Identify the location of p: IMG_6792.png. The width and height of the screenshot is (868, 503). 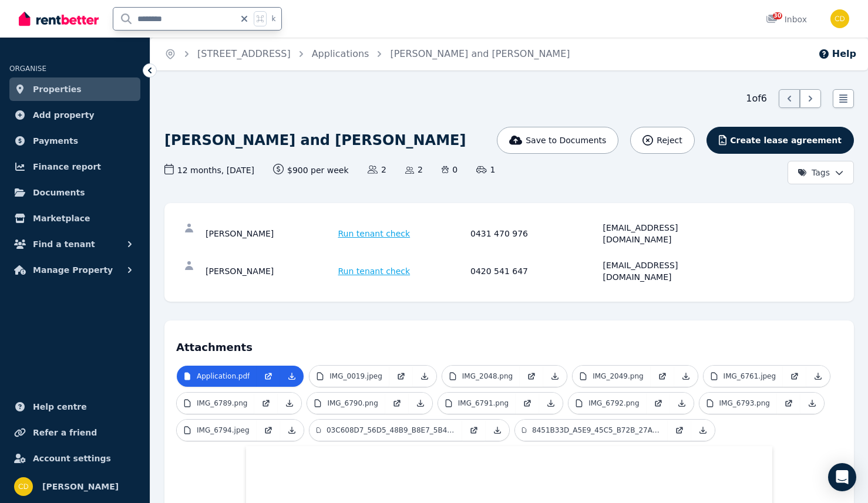
(614, 403).